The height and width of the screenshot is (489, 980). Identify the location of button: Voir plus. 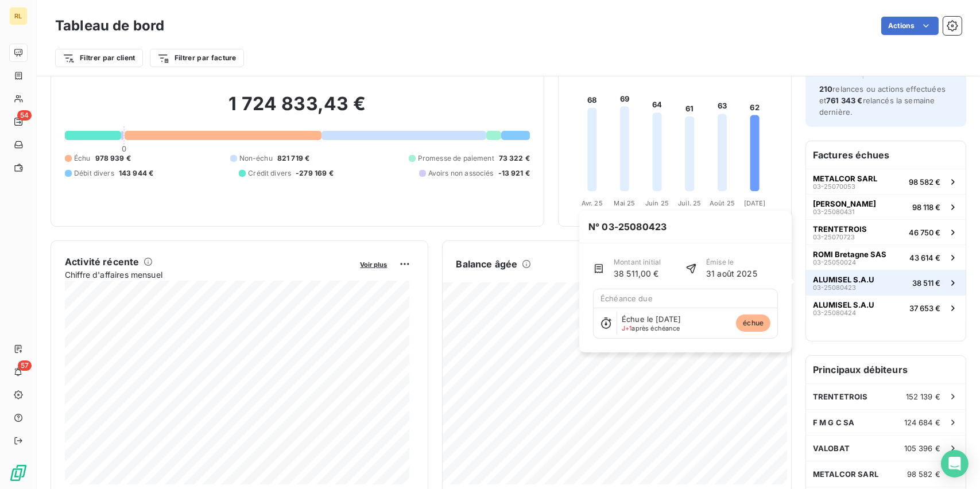
(374, 264).